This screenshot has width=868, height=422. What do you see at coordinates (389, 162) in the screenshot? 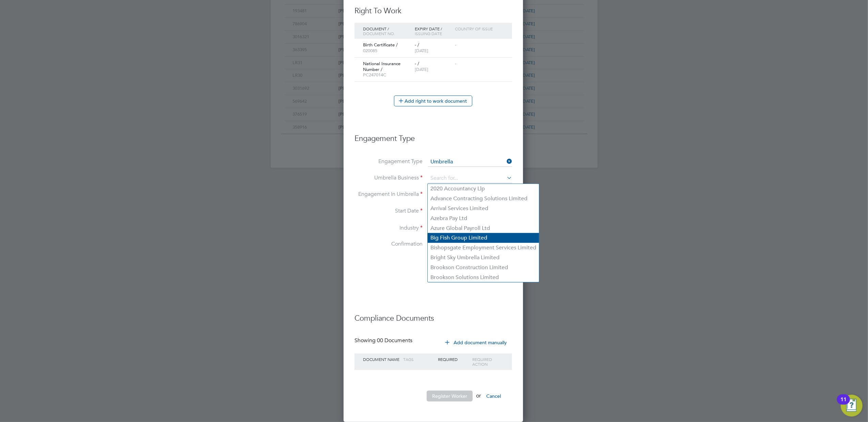
I see `label: Engagement Type` at bounding box center [389, 162].